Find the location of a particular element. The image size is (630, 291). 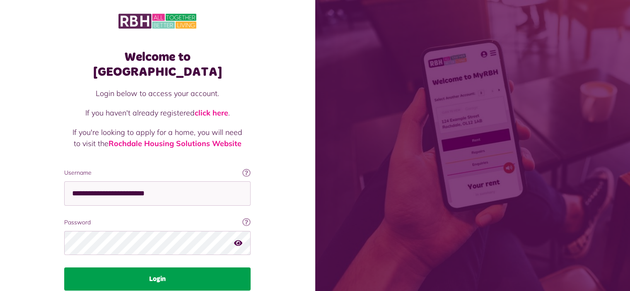

p: If you're looking to apply for a home, you will need to visit the is located at coordinates (157, 138).